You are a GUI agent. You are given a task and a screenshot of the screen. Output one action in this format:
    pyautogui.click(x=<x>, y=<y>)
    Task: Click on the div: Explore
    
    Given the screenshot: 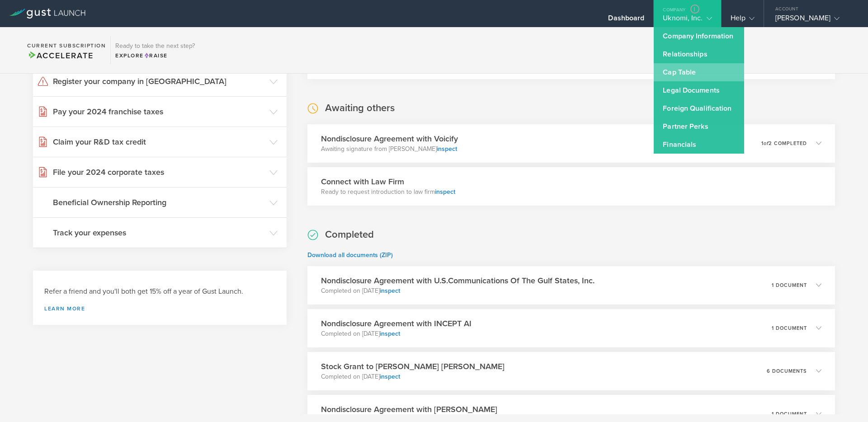 What is the action you would take?
    pyautogui.click(x=155, y=56)
    